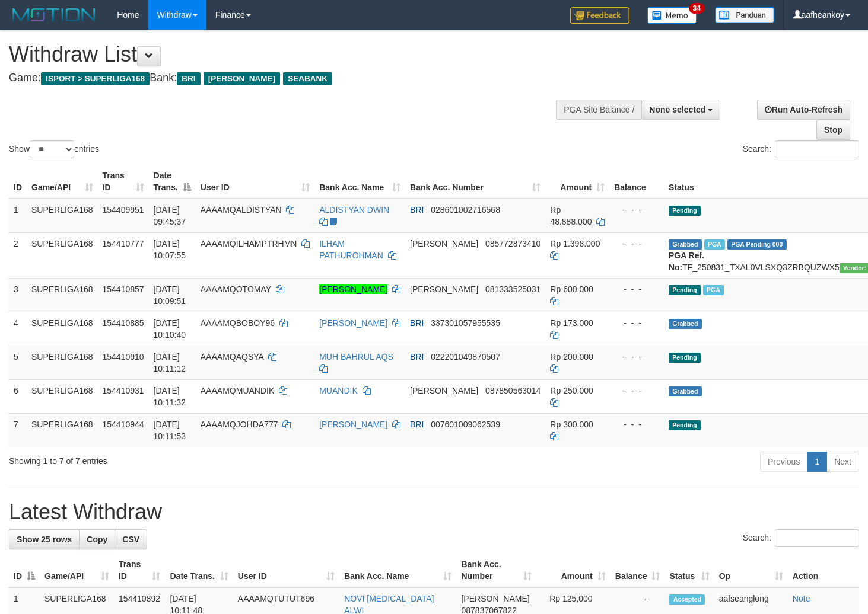  What do you see at coordinates (239, 424) in the screenshot?
I see `span: AAAAMQJOHDA777` at bounding box center [239, 424].